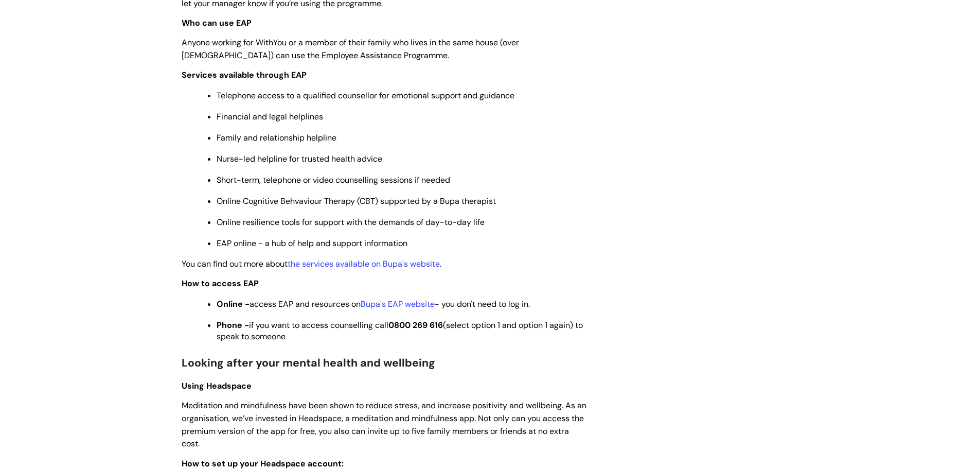 This screenshot has height=469, width=980. What do you see at coordinates (373, 304) in the screenshot?
I see `span: access EAP and resources on - you don't need to log in.` at bounding box center [373, 304].